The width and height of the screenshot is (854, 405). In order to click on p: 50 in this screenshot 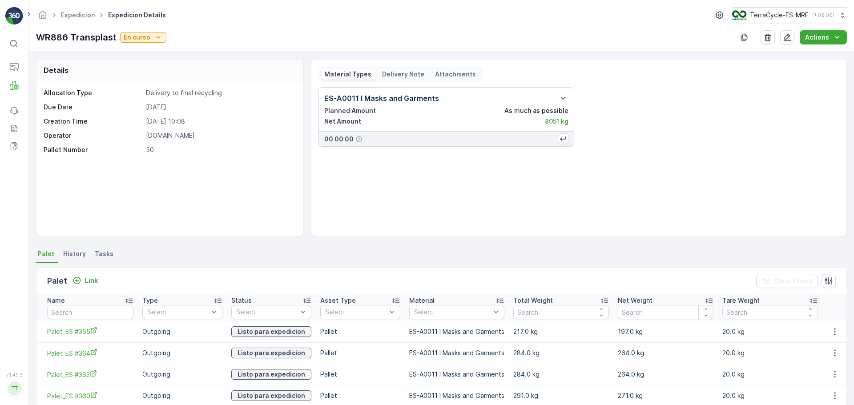, I will do `click(220, 150)`.